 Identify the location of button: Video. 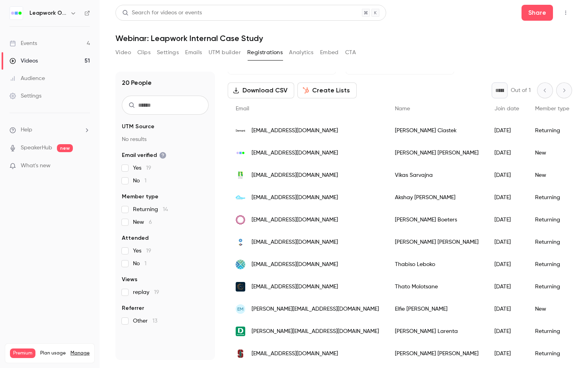
(123, 52).